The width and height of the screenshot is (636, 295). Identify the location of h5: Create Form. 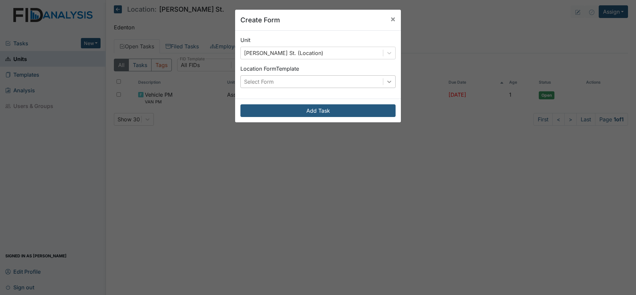
(260, 20).